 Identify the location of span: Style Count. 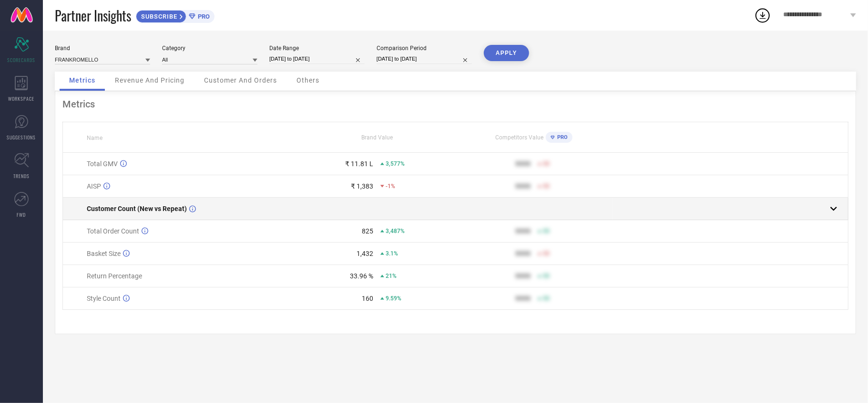
(104, 298).